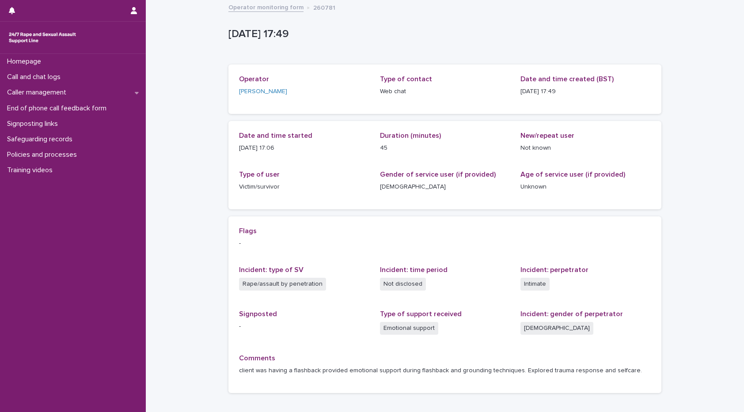  I want to click on p: Victim/survivor, so click(304, 187).